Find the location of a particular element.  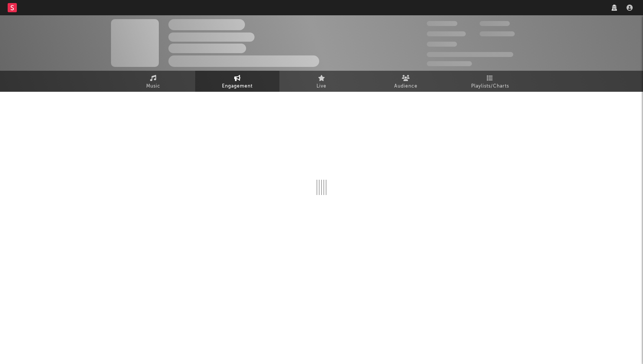

span: Engagement is located at coordinates (237, 86).